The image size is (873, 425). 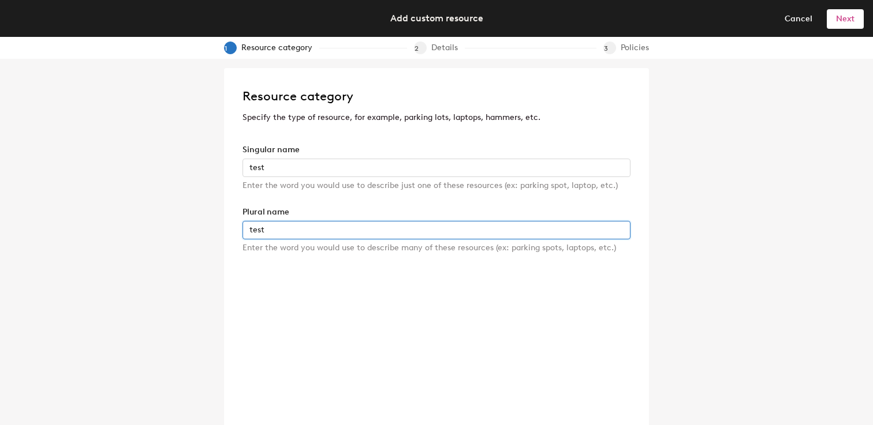 I want to click on div: Details, so click(x=448, y=48).